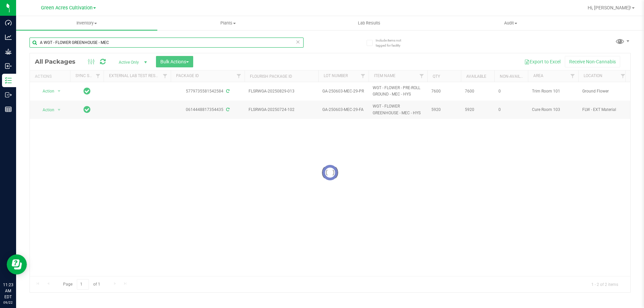 The height and width of the screenshot is (308, 644). What do you see at coordinates (227, 23) in the screenshot?
I see `a: Plants` at bounding box center [227, 23].